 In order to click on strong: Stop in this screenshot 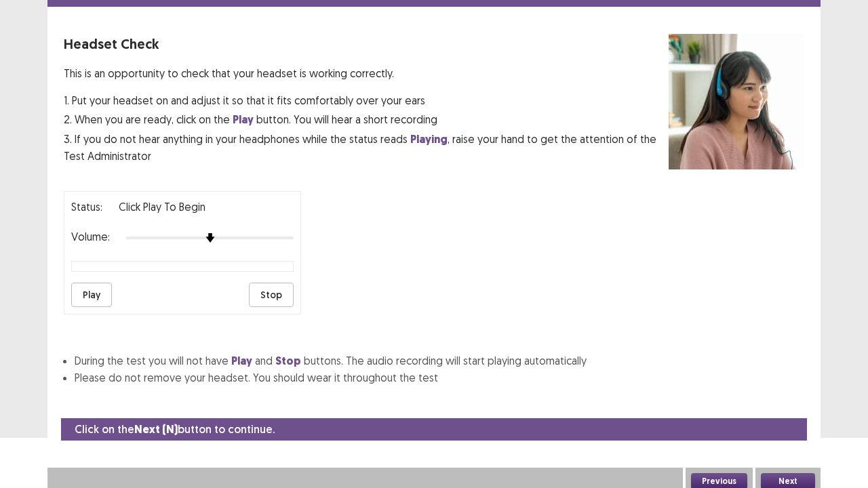, I will do `click(288, 361)`.